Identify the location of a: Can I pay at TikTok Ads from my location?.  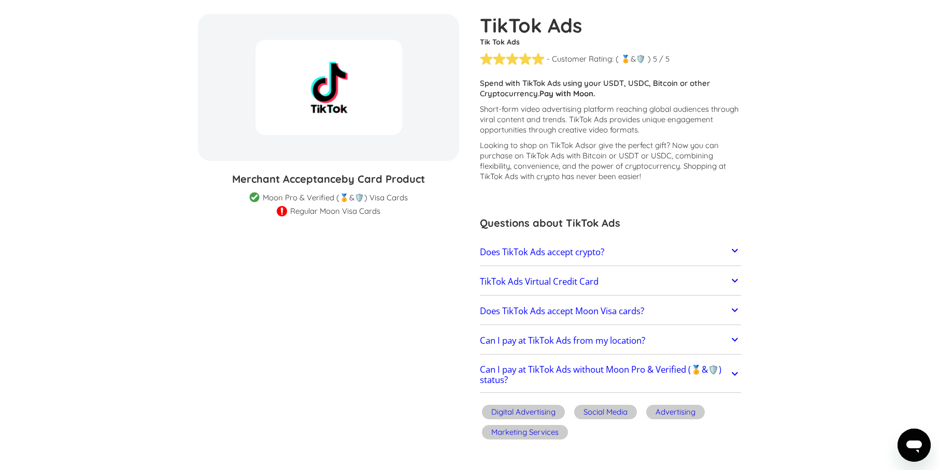
(610, 341).